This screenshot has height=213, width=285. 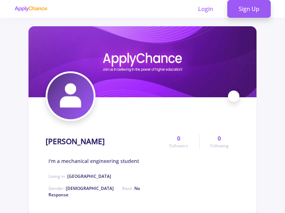 I want to click on img: Ebrahim Azarangavatar, so click(x=70, y=96).